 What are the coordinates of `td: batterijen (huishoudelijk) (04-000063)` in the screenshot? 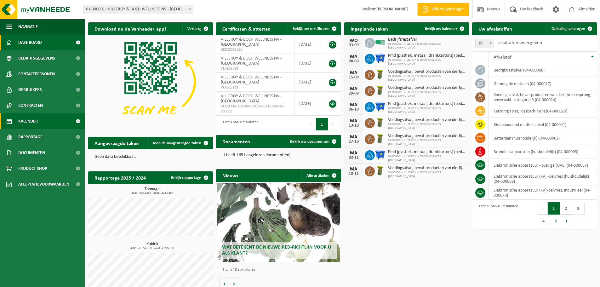 It's located at (542, 138).